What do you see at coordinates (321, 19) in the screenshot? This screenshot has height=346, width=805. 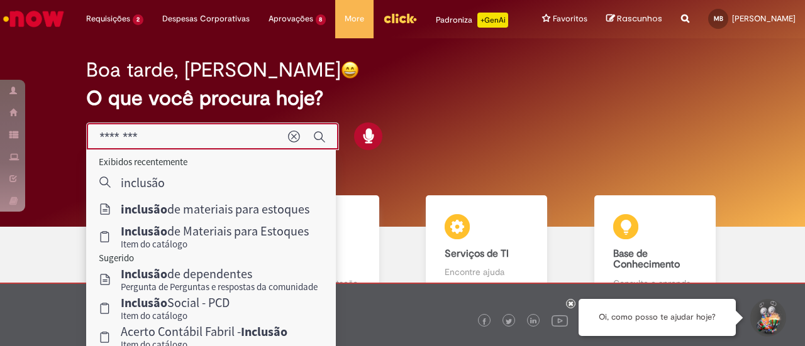 I see `span: 8` at bounding box center [321, 19].